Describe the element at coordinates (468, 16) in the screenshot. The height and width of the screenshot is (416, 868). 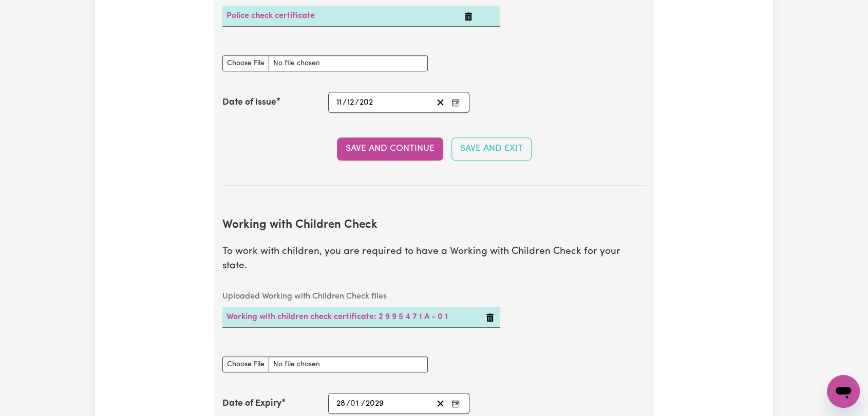
I see `button: Delete Police check certificate` at that location.